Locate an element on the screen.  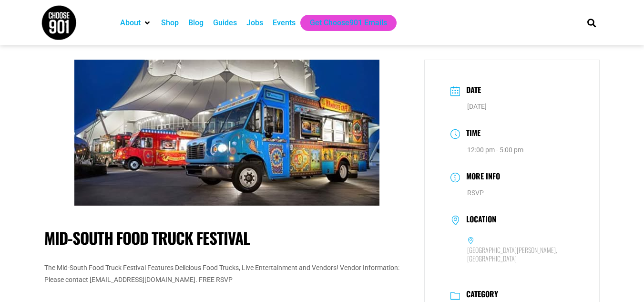
h3: Category is located at coordinates (480, 295).